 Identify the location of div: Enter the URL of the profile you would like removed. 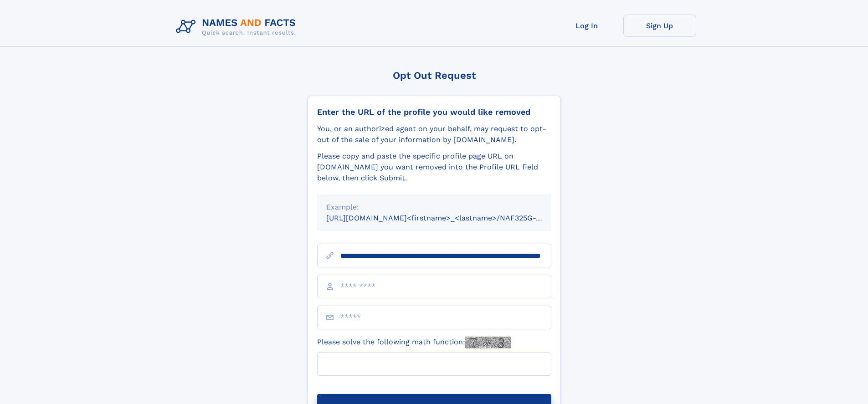
(434, 112).